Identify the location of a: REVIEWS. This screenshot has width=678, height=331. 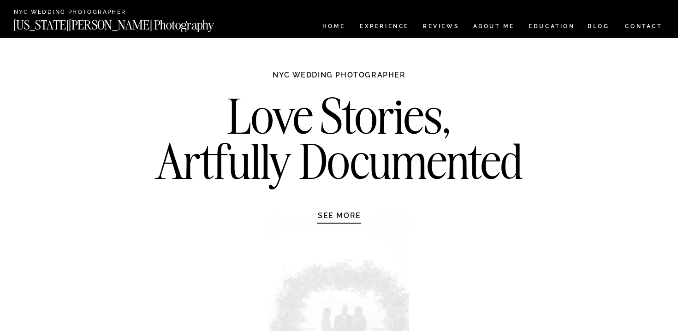
(440, 27).